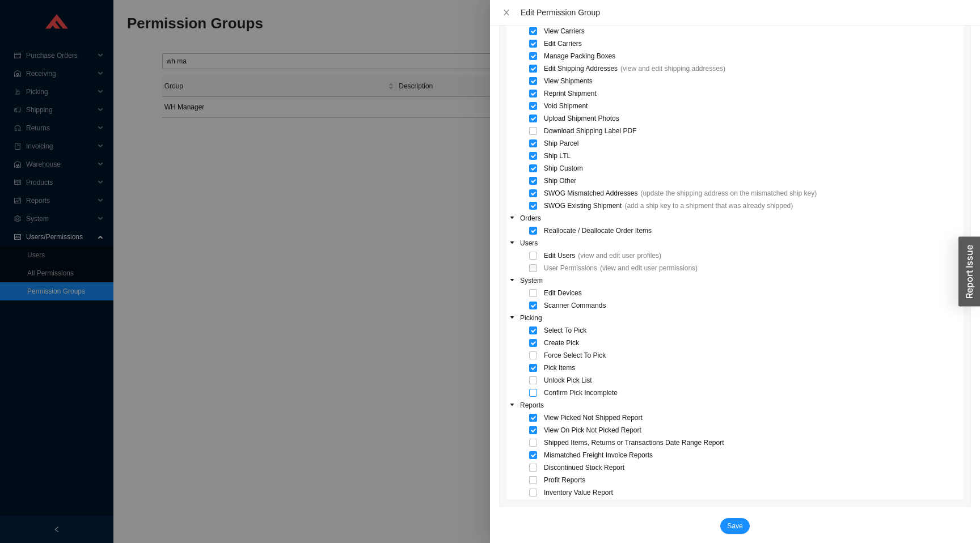 The width and height of the screenshot is (980, 543). I want to click on span: Force Select To Pick, so click(574, 356).